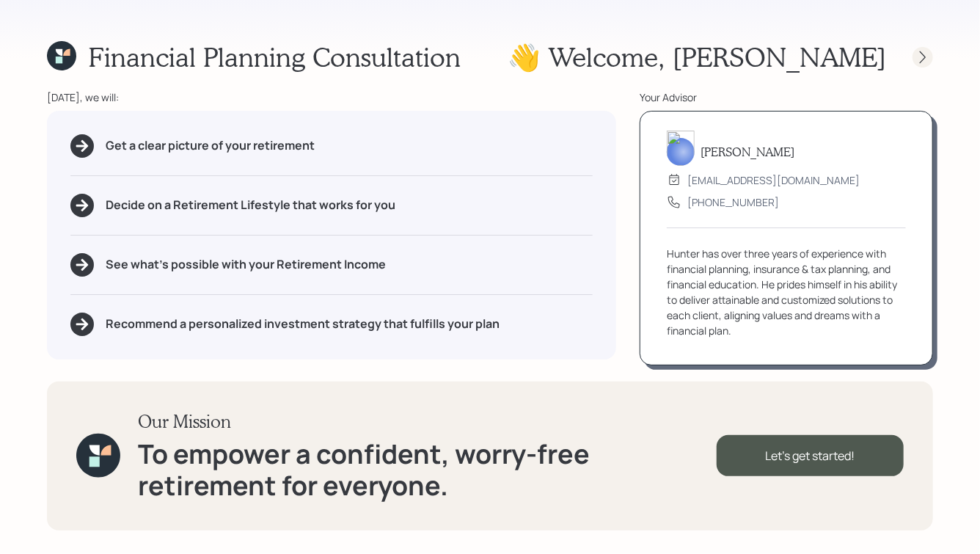 The height and width of the screenshot is (554, 980). I want to click on div: Let's get started!, so click(810, 455).